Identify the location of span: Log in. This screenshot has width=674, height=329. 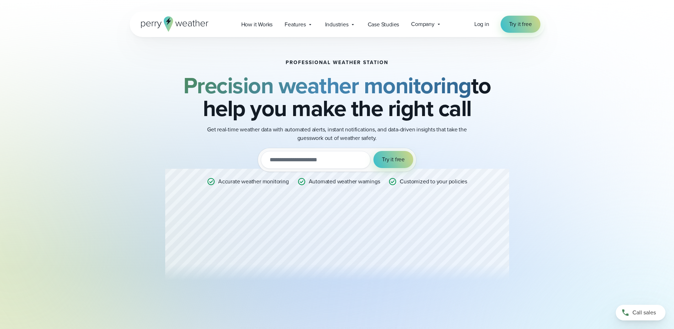
(482, 24).